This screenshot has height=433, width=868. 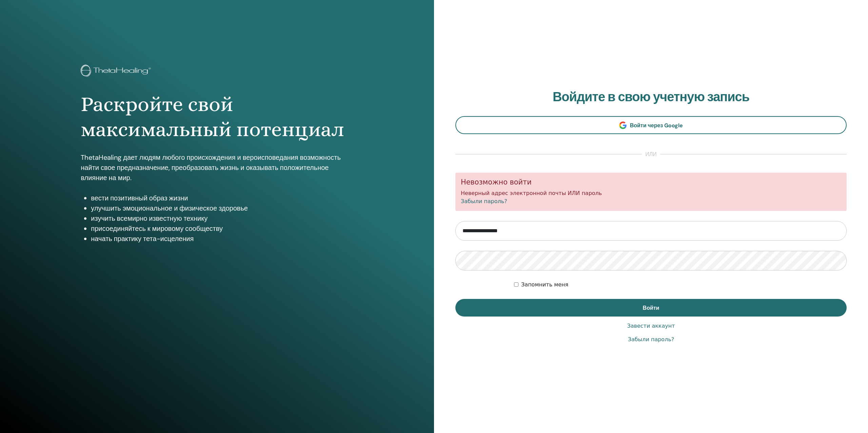 What do you see at coordinates (651, 154) in the screenshot?
I see `font: или` at bounding box center [651, 154].